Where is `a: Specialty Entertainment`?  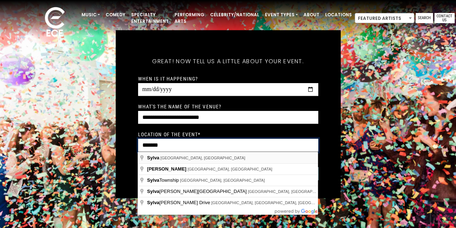
a: Specialty Entertainment is located at coordinates (150, 18).